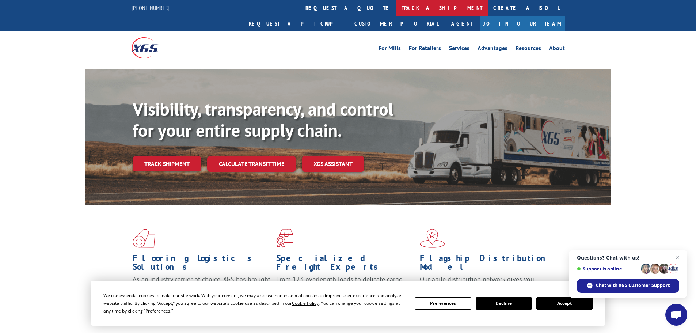  I want to click on a: XGS ASSISTANT, so click(333, 164).